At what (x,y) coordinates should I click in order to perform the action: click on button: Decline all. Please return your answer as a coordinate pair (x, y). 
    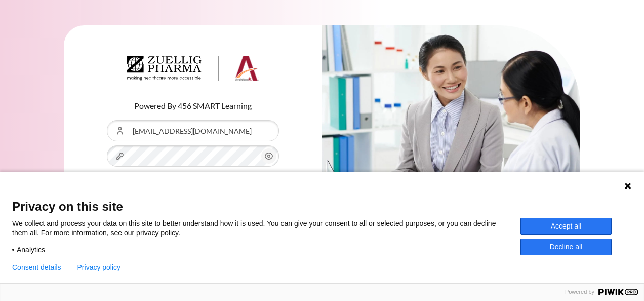
    Looking at the image, I should click on (566, 247).